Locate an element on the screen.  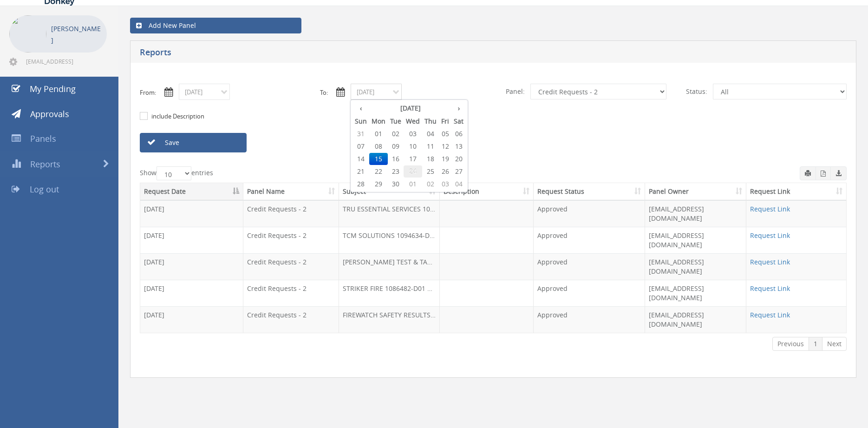
span: 13 is located at coordinates (458, 146).